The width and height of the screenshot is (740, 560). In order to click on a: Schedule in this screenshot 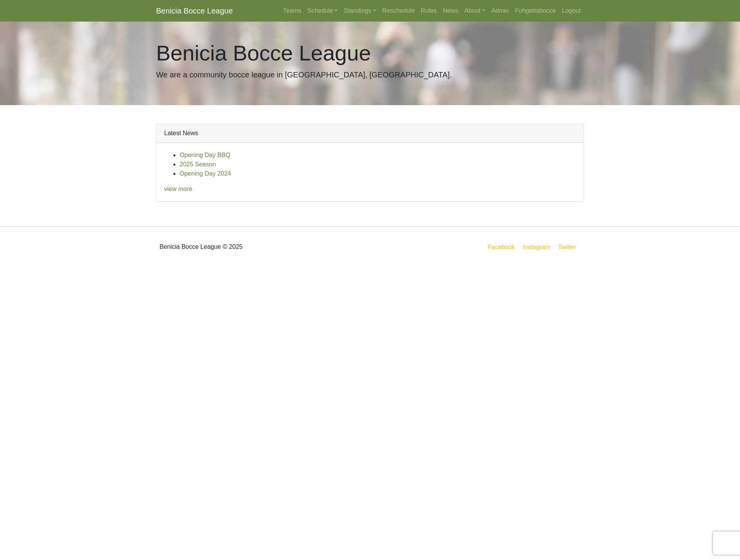, I will do `click(322, 11)`.